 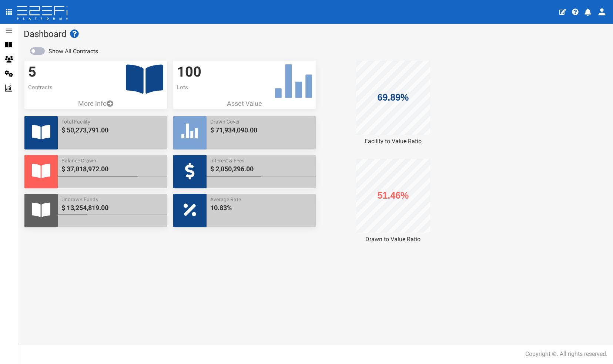 What do you see at coordinates (112, 169) in the screenshot?
I see `span: $ 37,018,972.00` at bounding box center [112, 169].